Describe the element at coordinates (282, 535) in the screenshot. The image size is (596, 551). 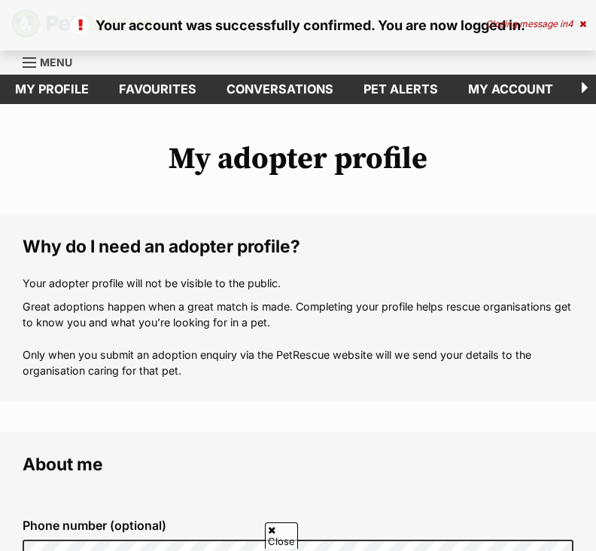
I see `span: Close` at that location.